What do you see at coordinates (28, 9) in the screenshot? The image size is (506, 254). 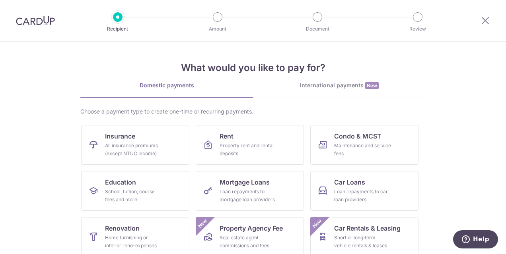 I see `span: Help` at bounding box center [28, 9].